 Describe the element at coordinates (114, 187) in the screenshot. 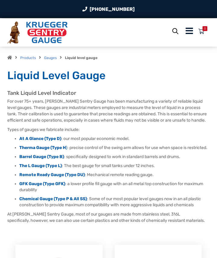

I see `li: : a lower profile fill gauge with an all metal top construction for maximum durability` at that location.